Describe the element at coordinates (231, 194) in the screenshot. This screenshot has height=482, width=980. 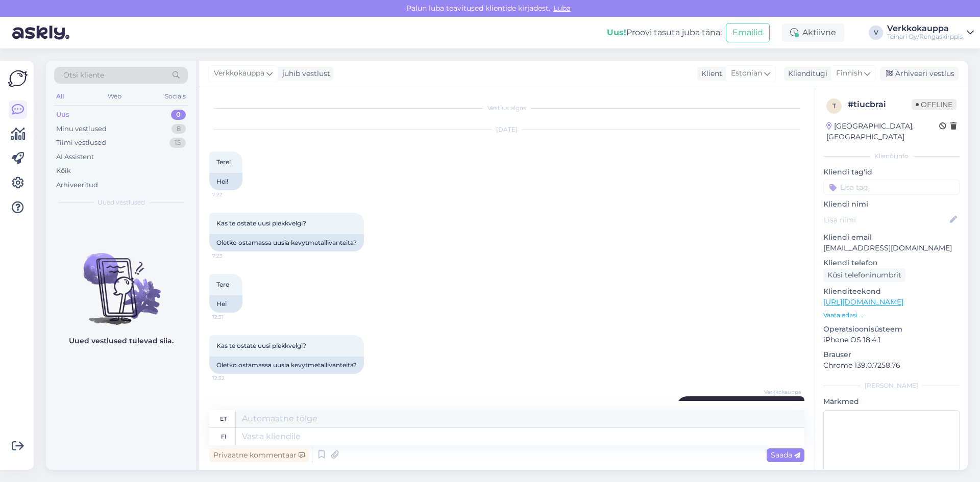
I see `span: 7:22` at that location.